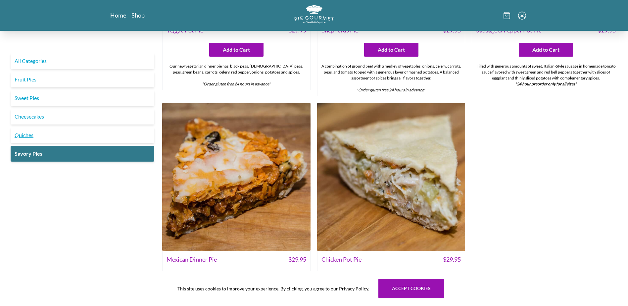 The image size is (628, 306). What do you see at coordinates (82, 61) in the screenshot?
I see `a: All Categories` at bounding box center [82, 61].